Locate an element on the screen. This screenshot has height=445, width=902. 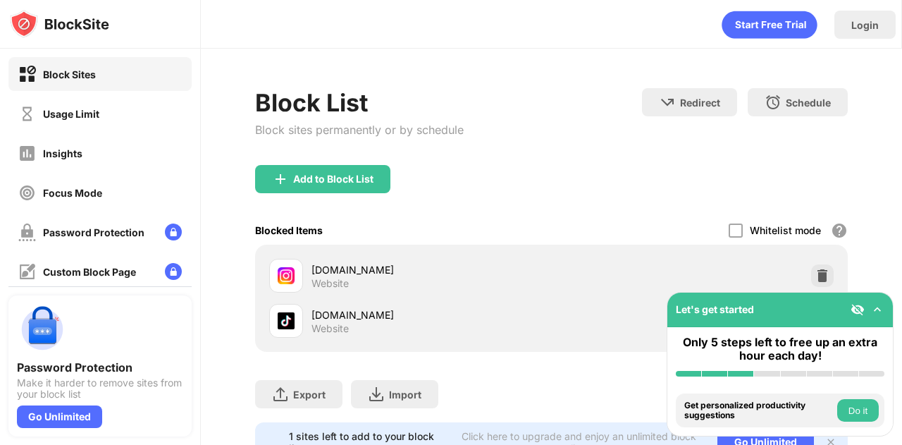
div: Block Sites is located at coordinates (69, 74).